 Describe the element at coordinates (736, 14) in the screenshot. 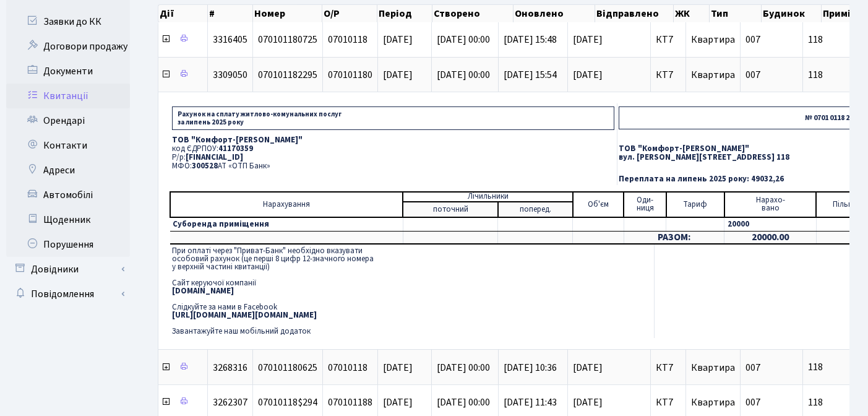

I see `th: Тип` at that location.